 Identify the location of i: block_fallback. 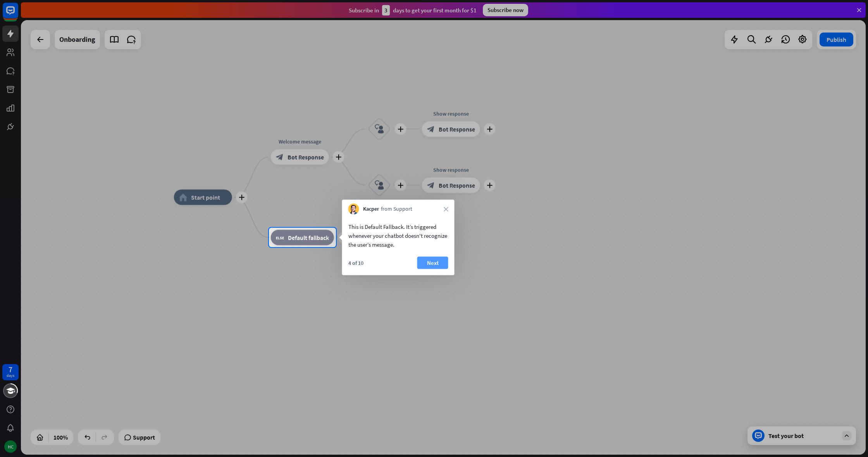
(280, 237).